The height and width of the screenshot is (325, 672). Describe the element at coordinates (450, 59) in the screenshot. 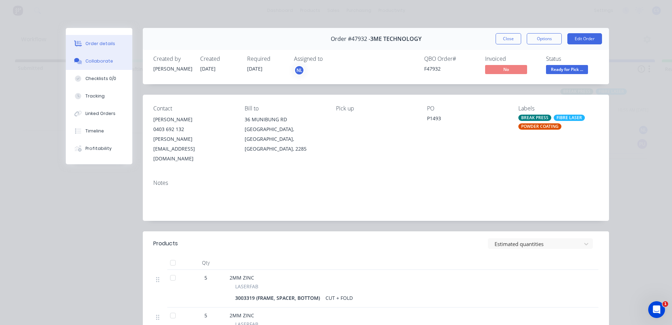

I see `div: QBO Order #` at that location.